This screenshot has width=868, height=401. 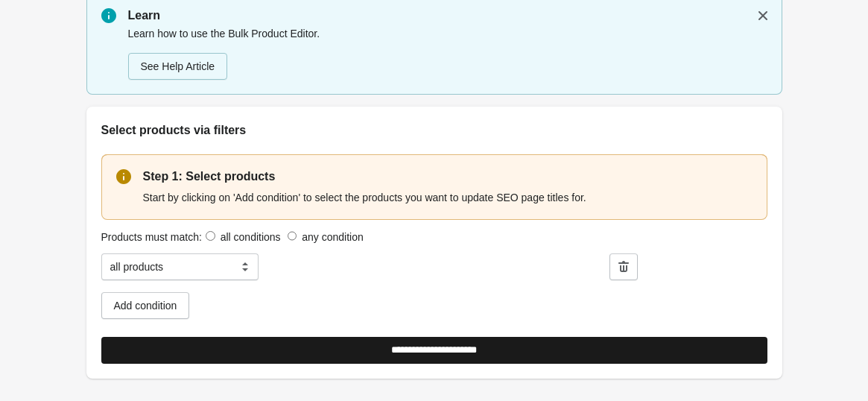 What do you see at coordinates (178, 66) in the screenshot?
I see `div: See Help Article` at bounding box center [178, 66].